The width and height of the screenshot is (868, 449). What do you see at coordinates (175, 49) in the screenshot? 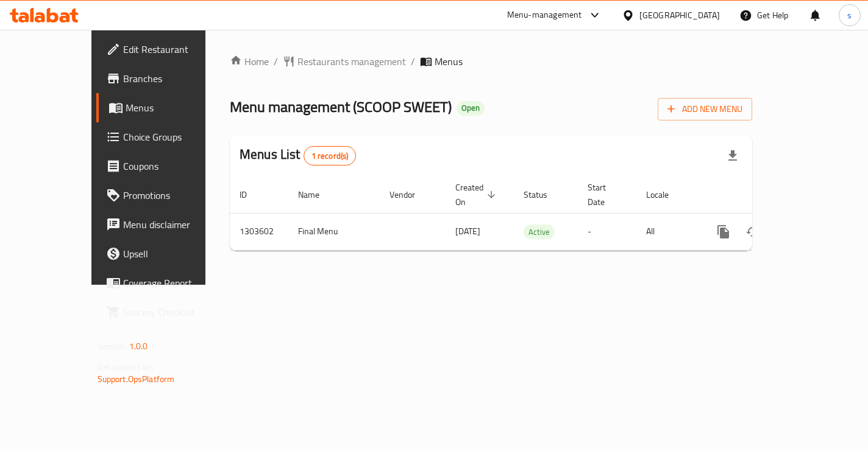
I see `span: Edit Restaurant` at bounding box center [175, 49].